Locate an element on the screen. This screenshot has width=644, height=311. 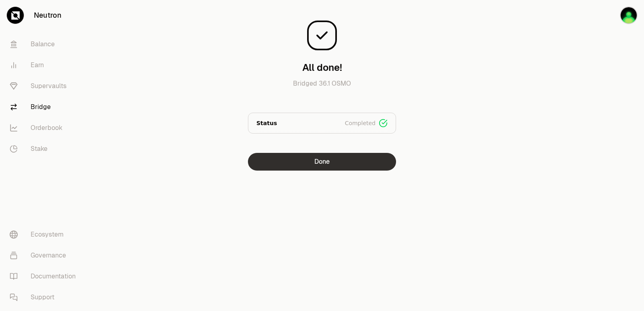
a: Earn is located at coordinates (45, 65).